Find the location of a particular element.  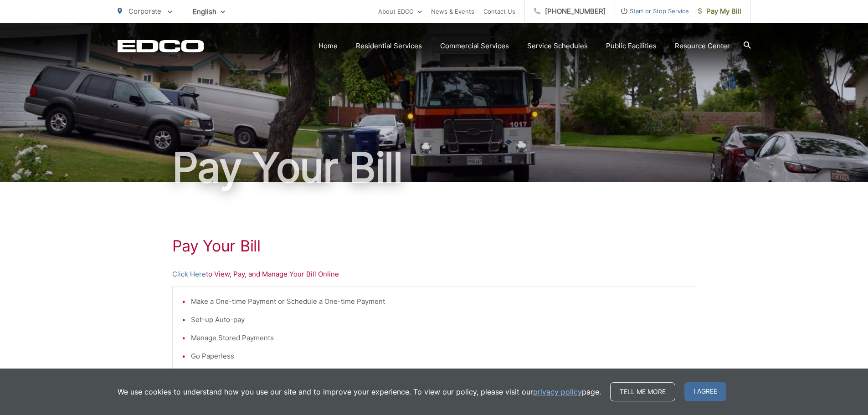

a: EDCD logo. Return to the homepage. is located at coordinates (161, 46).